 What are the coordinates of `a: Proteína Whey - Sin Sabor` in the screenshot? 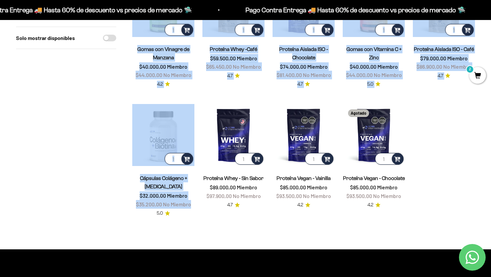 It's located at (233, 178).